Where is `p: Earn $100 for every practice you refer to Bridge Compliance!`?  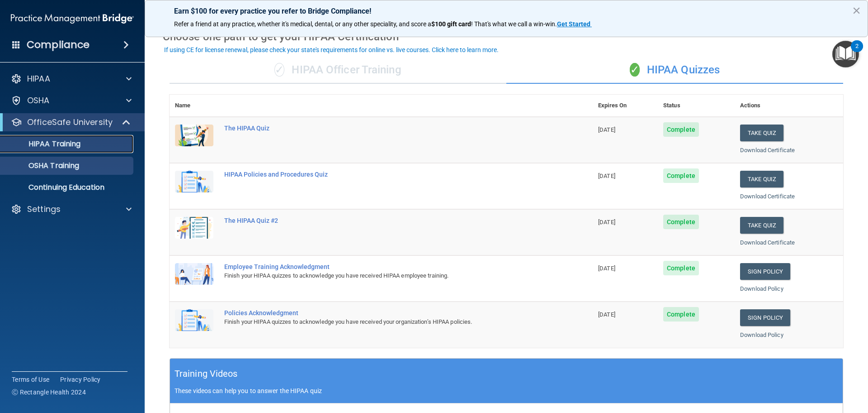
p: Earn $100 for every practice you refer to Bridge Compliance! is located at coordinates (506, 11).